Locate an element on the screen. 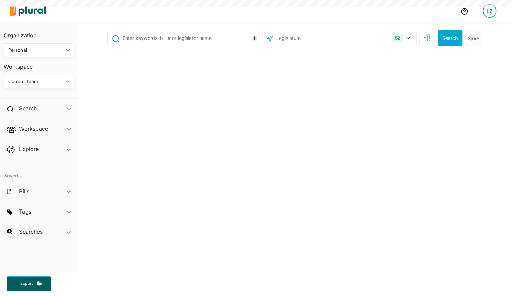 This screenshot has width=512, height=296. h2: Bills is located at coordinates (24, 191).